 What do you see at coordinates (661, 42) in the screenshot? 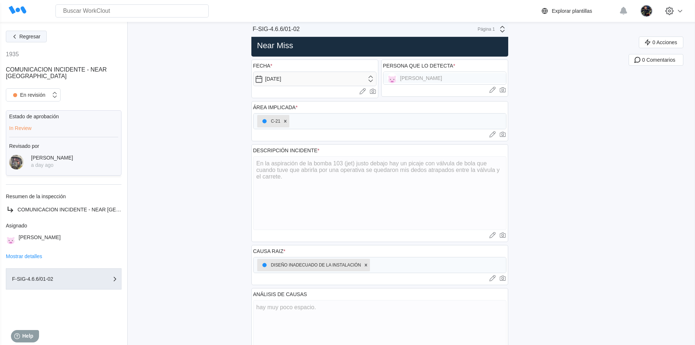
I see `button: 0 Acciones` at bounding box center [661, 42].